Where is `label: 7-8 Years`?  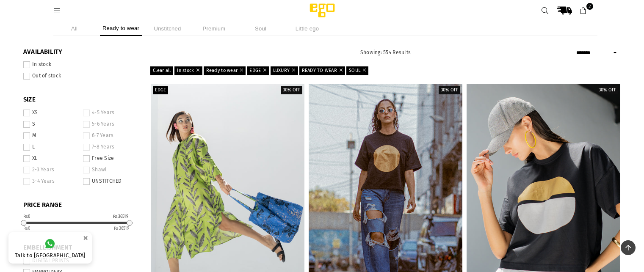
label: 7-8 Years is located at coordinates (110, 147).